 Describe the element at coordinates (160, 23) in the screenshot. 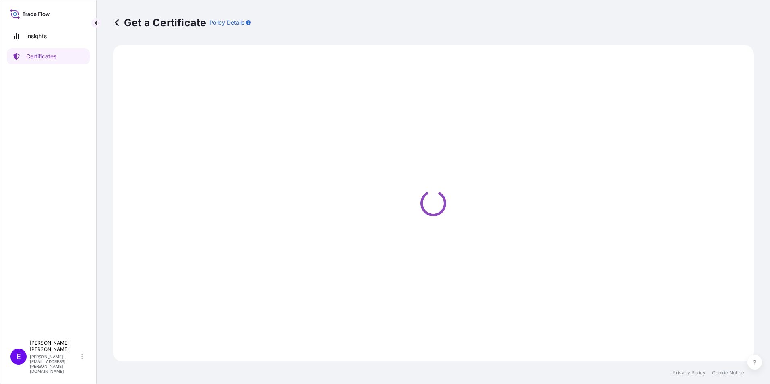

I see `p: Get a Certificate` at that location.